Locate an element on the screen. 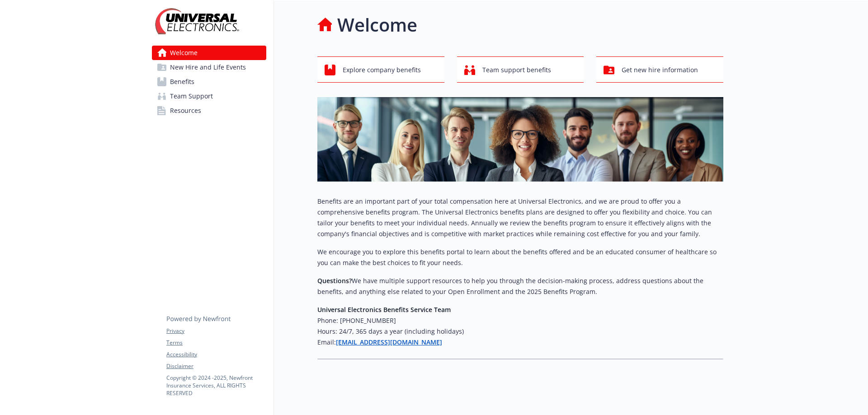 The image size is (868, 415). button: Team support benefits is located at coordinates (520, 69).